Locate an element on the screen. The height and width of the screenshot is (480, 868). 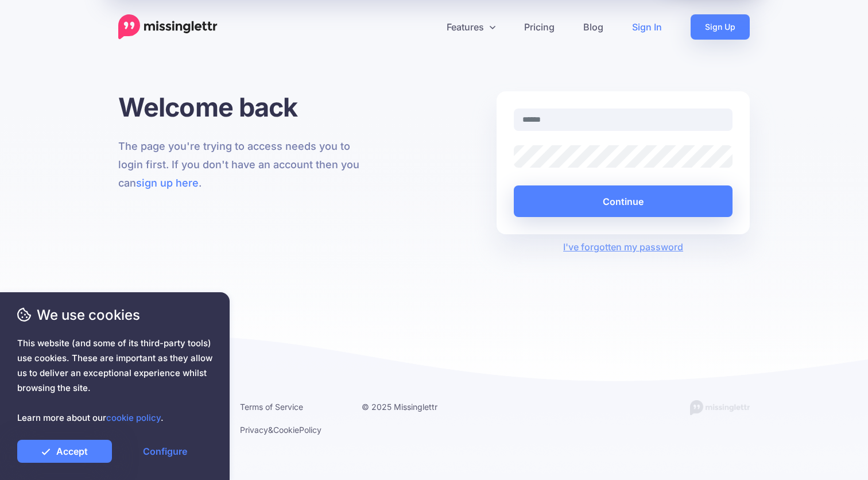
h1: Welcome back is located at coordinates (244, 107).